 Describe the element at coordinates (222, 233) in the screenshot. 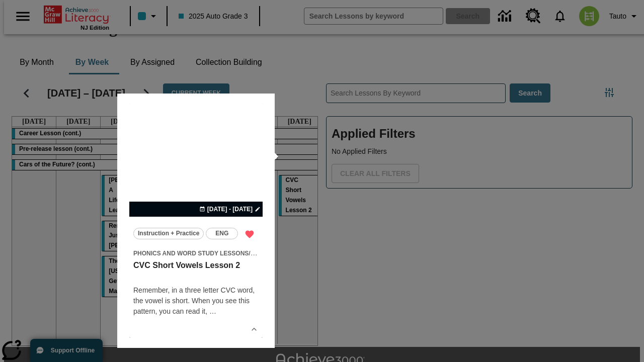

I see `button: ENG` at that location.